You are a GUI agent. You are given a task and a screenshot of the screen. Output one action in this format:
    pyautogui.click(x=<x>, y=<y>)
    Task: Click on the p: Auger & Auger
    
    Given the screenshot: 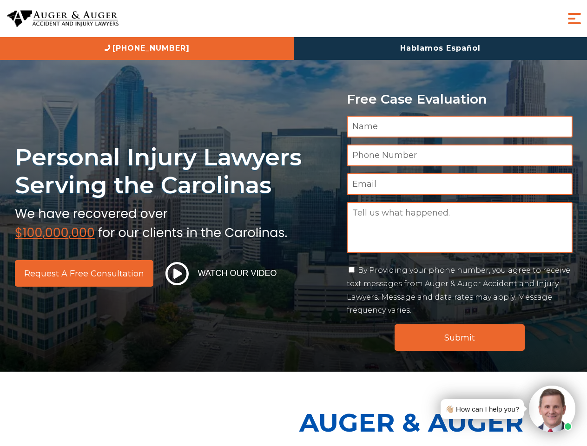 What is the action you would take?
    pyautogui.click(x=440, y=422)
    